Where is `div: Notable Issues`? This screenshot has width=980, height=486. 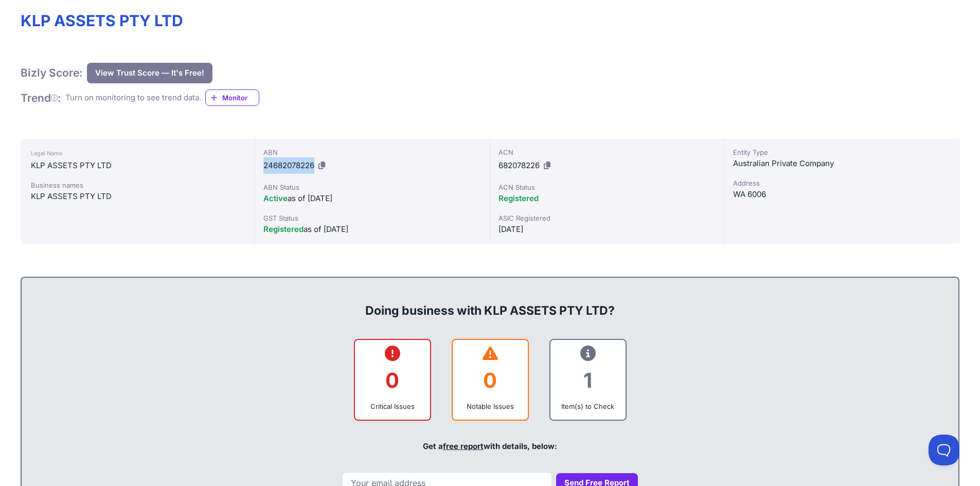
div: Notable Issues is located at coordinates (490, 406).